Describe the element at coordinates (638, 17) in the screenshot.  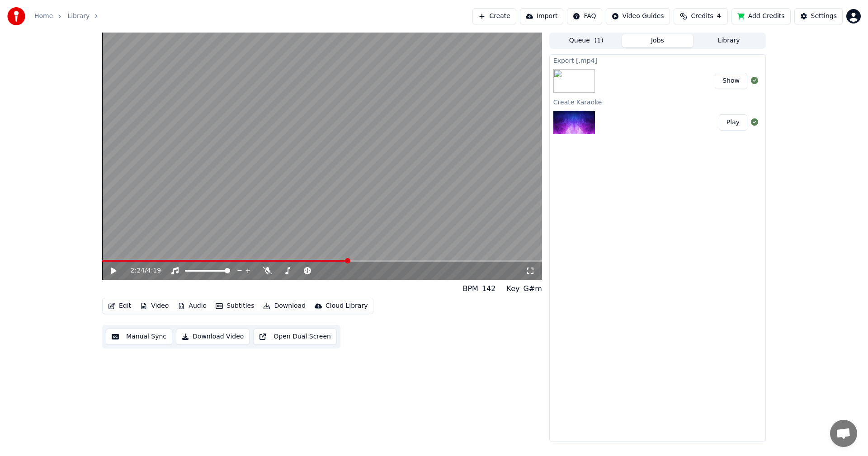
I see `button: Video Guides` at that location.